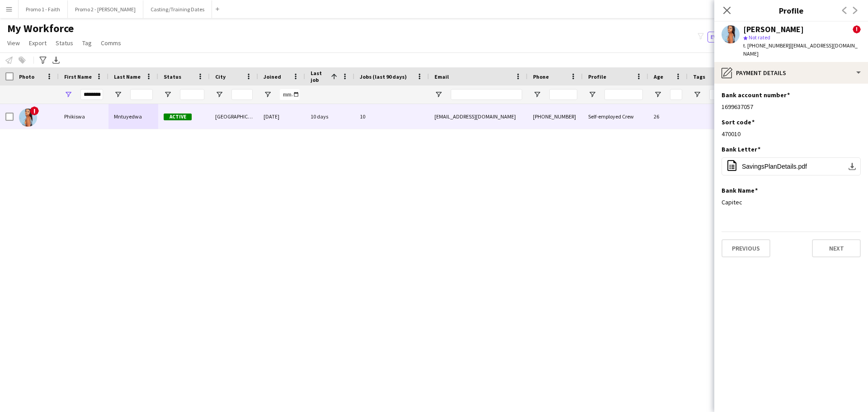 This screenshot has width=868, height=412. I want to click on div: Self-employed Crew, so click(615, 116).